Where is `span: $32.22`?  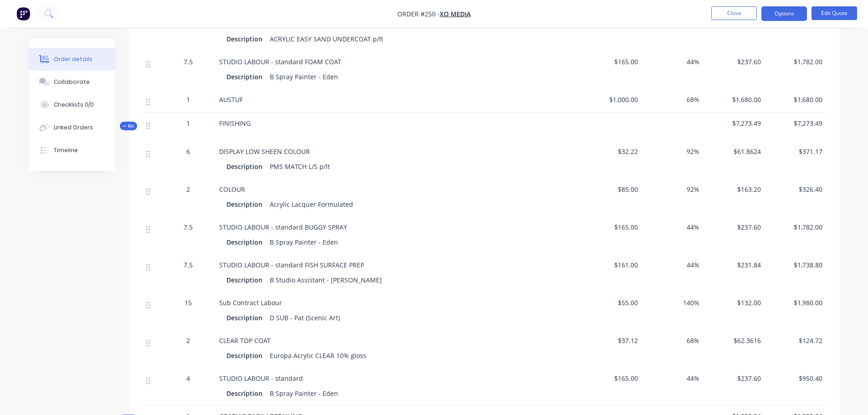
span: $32.22 is located at coordinates (611, 151).